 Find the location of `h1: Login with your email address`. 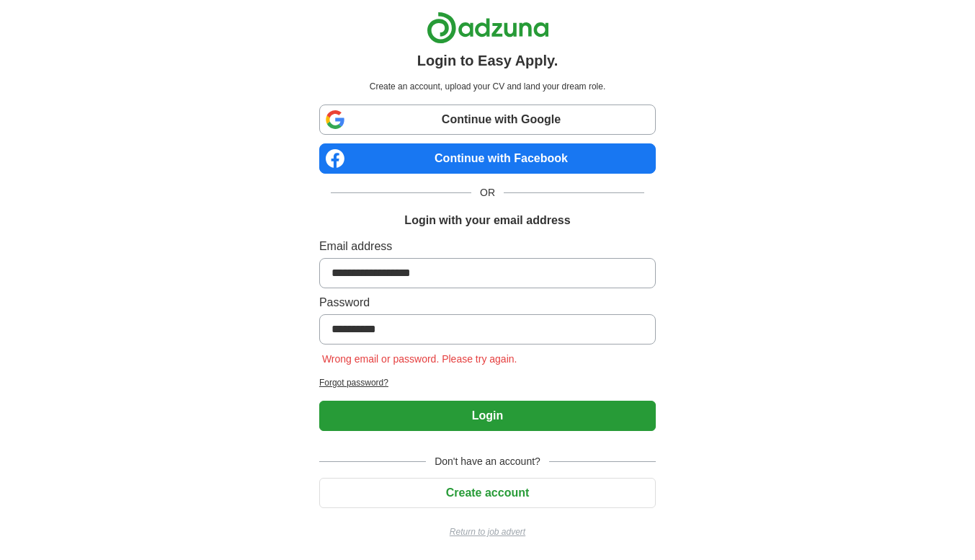

h1: Login with your email address is located at coordinates (488, 221).